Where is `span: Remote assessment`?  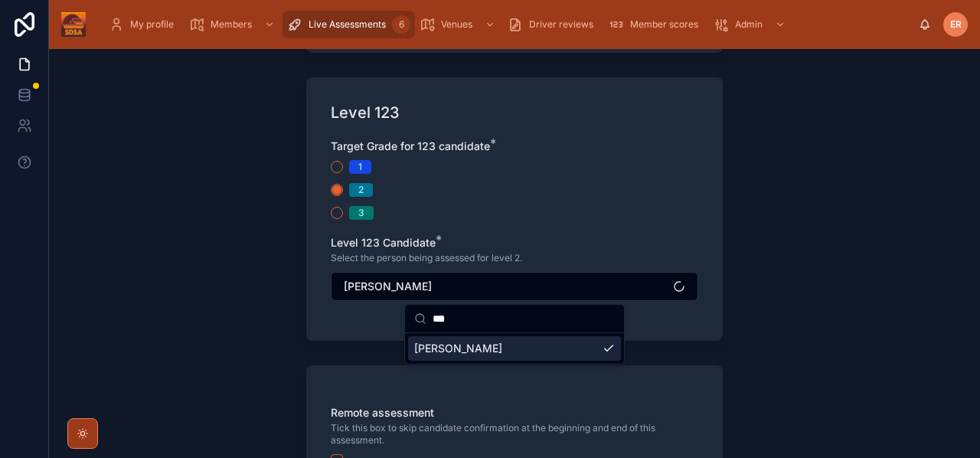 span: Remote assessment is located at coordinates (382, 412).